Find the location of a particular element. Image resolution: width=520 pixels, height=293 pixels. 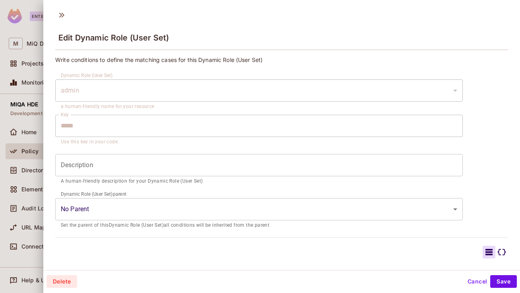

p: a human-friendly name for your resource is located at coordinates (259, 107).